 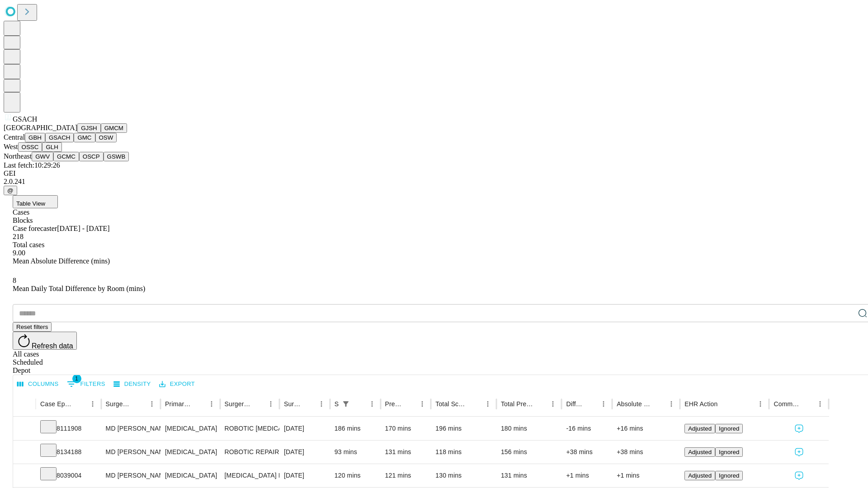 What do you see at coordinates (77, 378) in the screenshot?
I see `span: 1` at bounding box center [77, 378].